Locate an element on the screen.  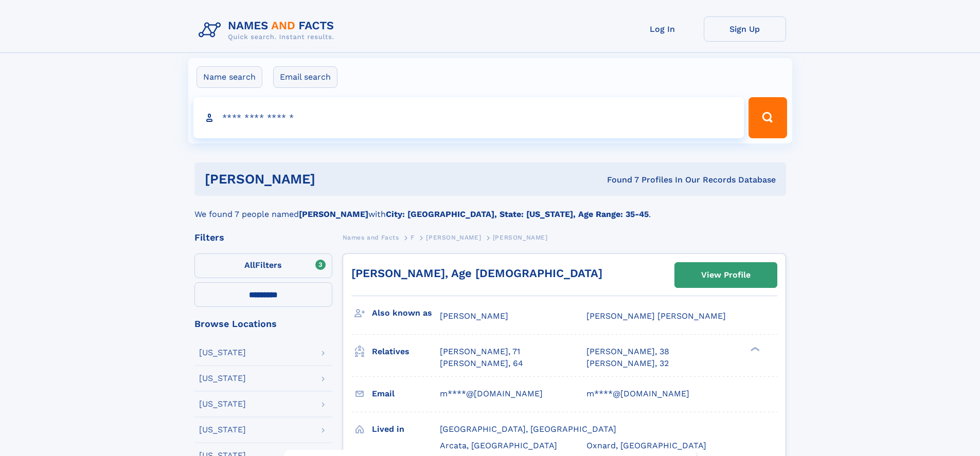
div: Browse Locations is located at coordinates (263, 324).